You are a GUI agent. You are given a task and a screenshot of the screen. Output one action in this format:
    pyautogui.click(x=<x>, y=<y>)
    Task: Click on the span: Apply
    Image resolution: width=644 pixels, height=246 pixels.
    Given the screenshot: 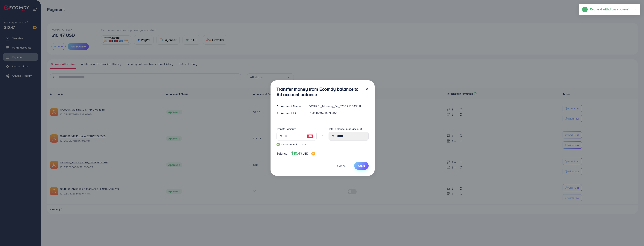 What is the action you would take?
    pyautogui.click(x=361, y=166)
    